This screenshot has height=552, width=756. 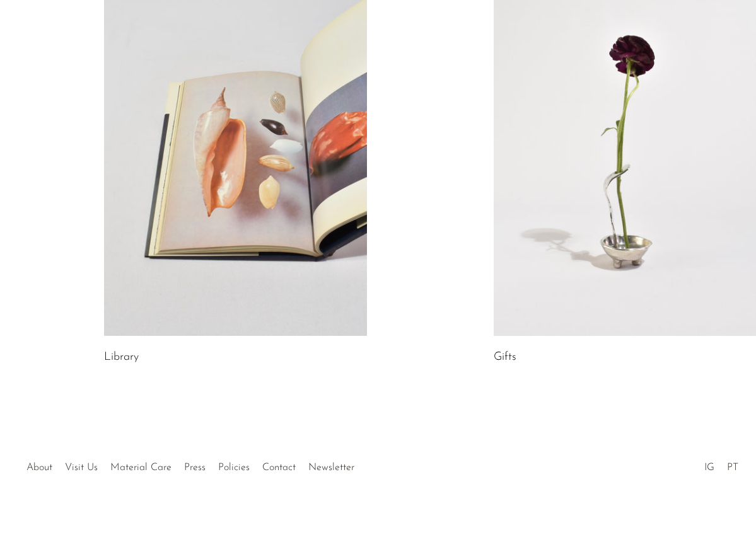 What do you see at coordinates (721, 465) in the screenshot?
I see `ul: Social Medias` at bounding box center [721, 465].